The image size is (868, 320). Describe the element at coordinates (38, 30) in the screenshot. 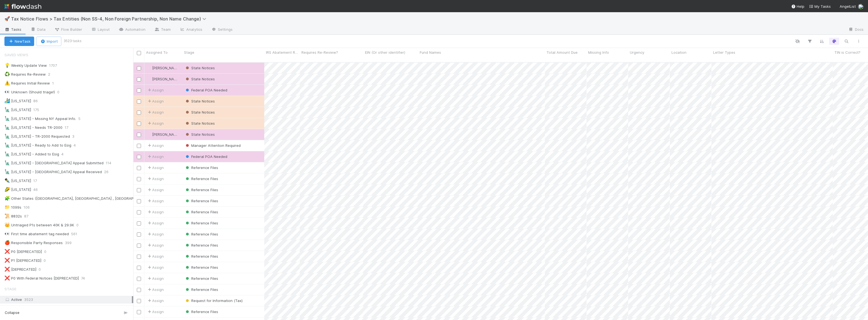

I see `a: Data` at that location.